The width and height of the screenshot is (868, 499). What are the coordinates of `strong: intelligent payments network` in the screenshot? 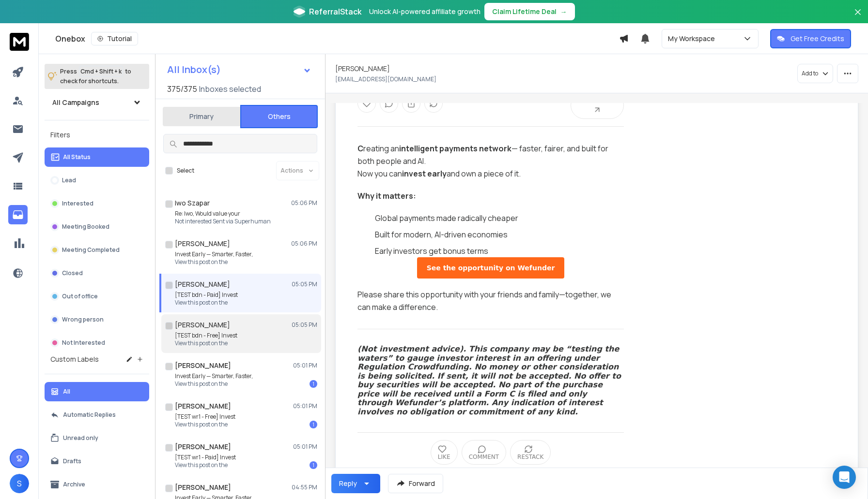 It's located at (456, 149).